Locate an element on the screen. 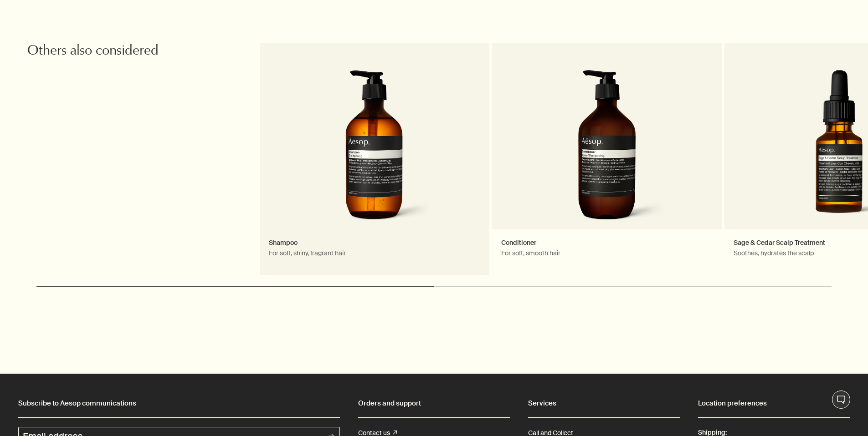 The height and width of the screenshot is (436, 868). button: Chat en direct is located at coordinates (842, 400).